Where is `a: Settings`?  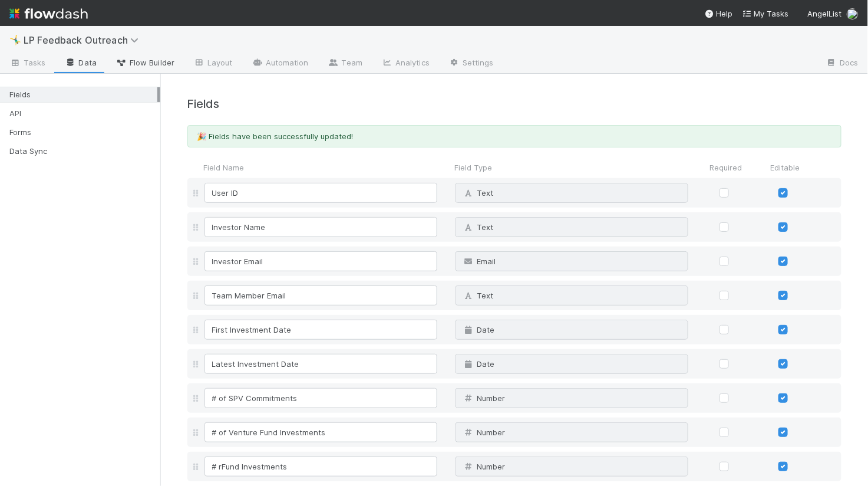
a: Settings is located at coordinates (471, 64).